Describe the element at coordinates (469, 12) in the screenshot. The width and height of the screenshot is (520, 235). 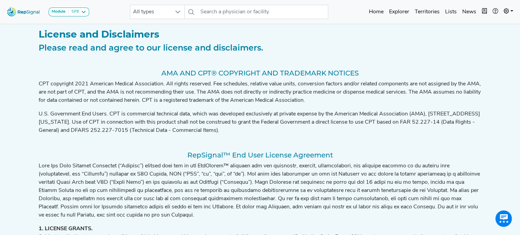
I see `a: News` at that location.